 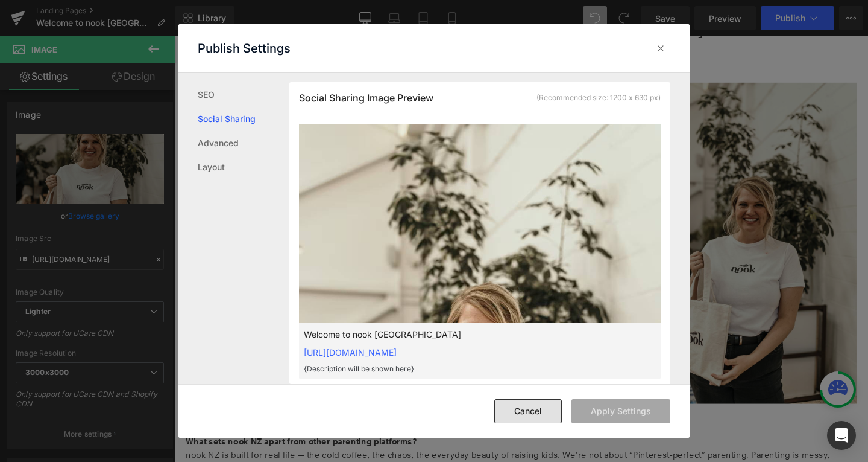 What do you see at coordinates (366, 98) in the screenshot?
I see `span: Social Sharing Image Preview` at bounding box center [366, 98].